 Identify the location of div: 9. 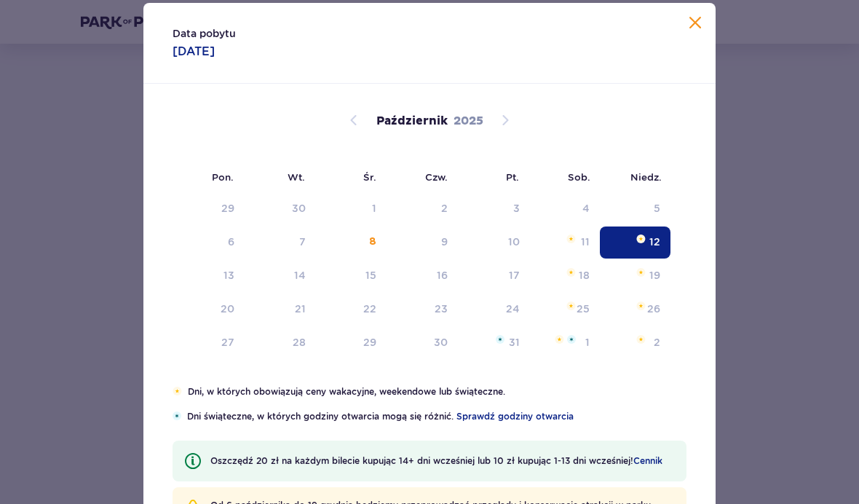
(444, 242).